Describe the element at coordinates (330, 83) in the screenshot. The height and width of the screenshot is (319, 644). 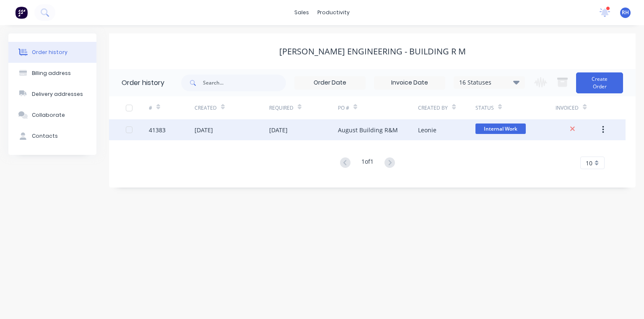
I see `input: Order Date` at that location.